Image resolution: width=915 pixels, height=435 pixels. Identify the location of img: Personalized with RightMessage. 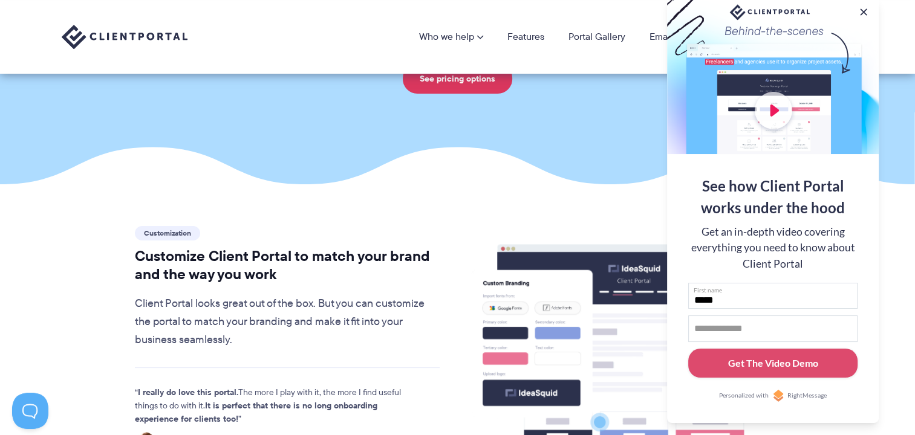
(778, 396).